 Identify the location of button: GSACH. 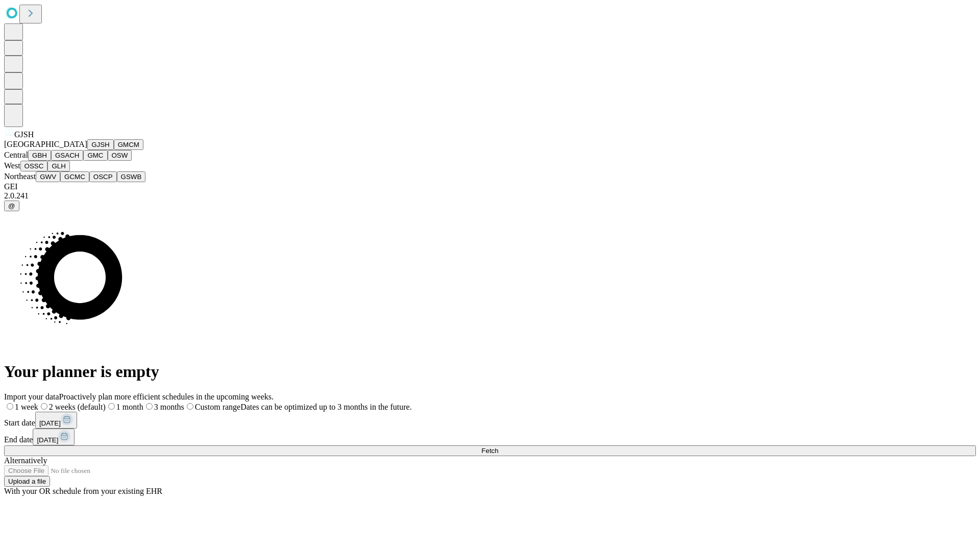
(67, 155).